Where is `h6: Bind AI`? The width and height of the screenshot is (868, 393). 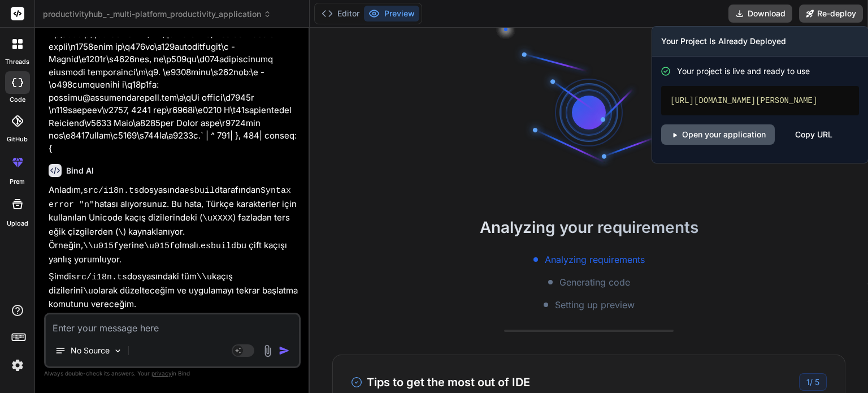 h6: Bind AI is located at coordinates (80, 171).